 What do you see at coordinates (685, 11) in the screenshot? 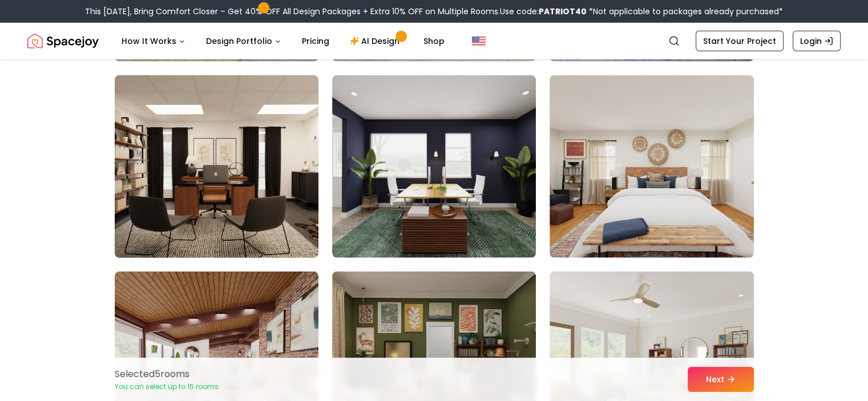
I see `span: *Not applicable to packages already purchased*` at bounding box center [685, 11].